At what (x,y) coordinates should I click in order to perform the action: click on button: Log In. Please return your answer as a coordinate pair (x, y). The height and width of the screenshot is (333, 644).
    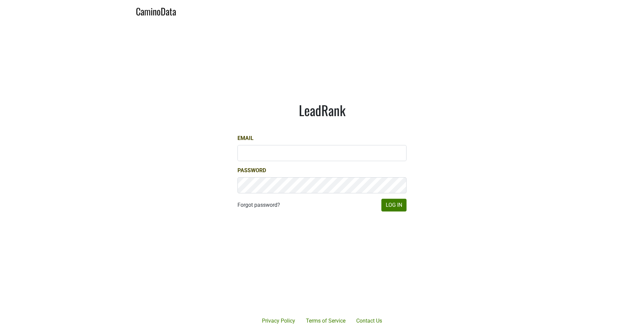
    Looking at the image, I should click on (394, 205).